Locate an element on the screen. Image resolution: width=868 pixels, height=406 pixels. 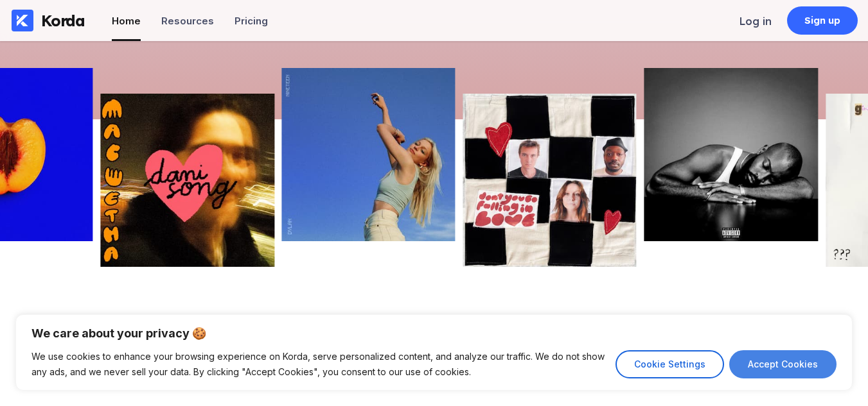
div: Korda is located at coordinates (63, 21).